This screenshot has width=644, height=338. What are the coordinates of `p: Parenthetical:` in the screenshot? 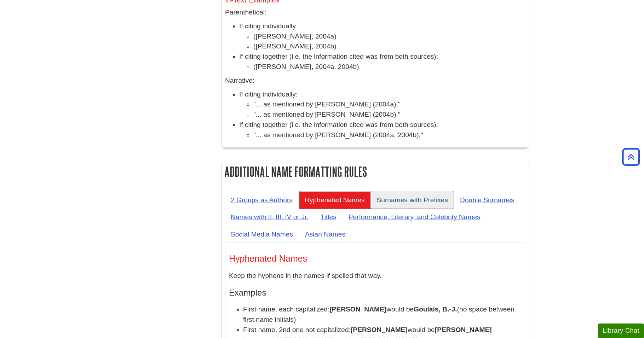 It's located at (375, 12).